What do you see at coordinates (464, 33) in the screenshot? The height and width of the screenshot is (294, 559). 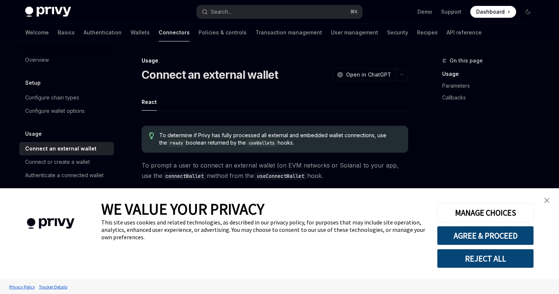 I see `a: API reference` at bounding box center [464, 33].